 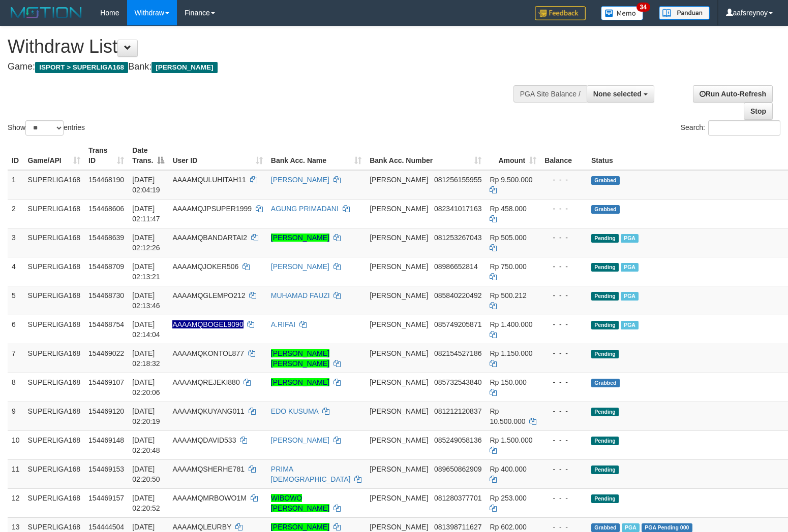 I want to click on span: Rp 1.150.000, so click(x=510, y=353).